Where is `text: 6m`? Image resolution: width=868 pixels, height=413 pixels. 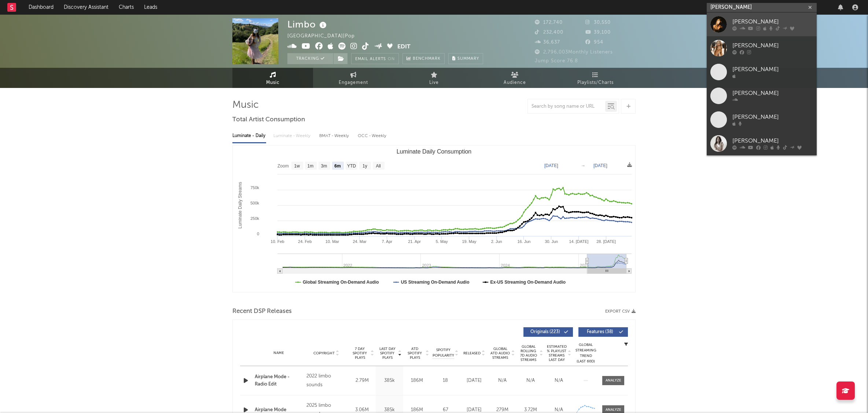
text: 6m is located at coordinates (338, 166).